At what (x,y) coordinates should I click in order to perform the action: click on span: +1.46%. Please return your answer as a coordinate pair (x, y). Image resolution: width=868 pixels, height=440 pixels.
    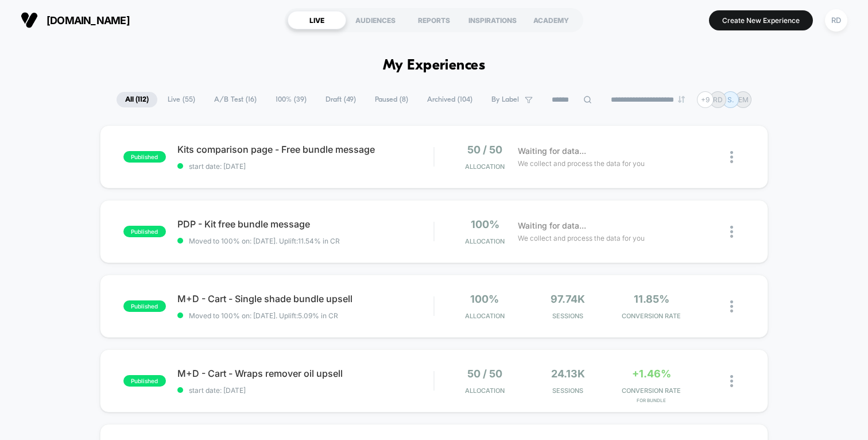
    Looking at the image, I should click on (652, 374).